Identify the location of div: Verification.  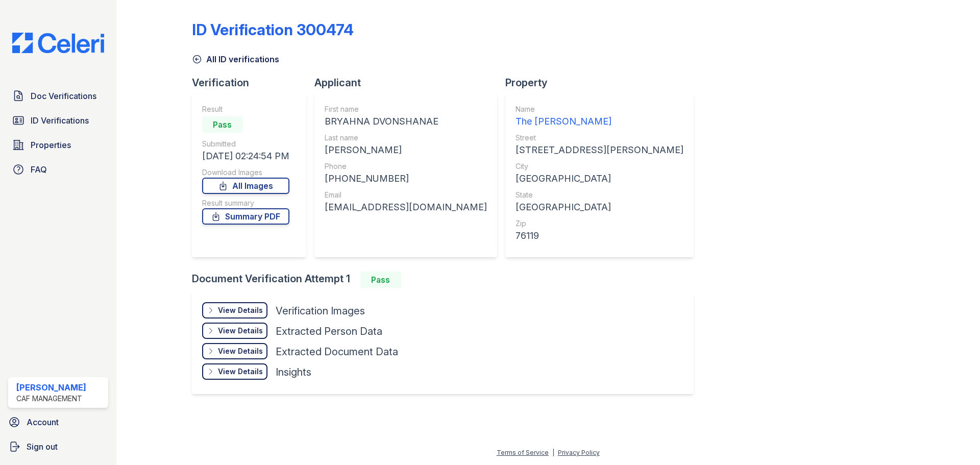
(253, 82).